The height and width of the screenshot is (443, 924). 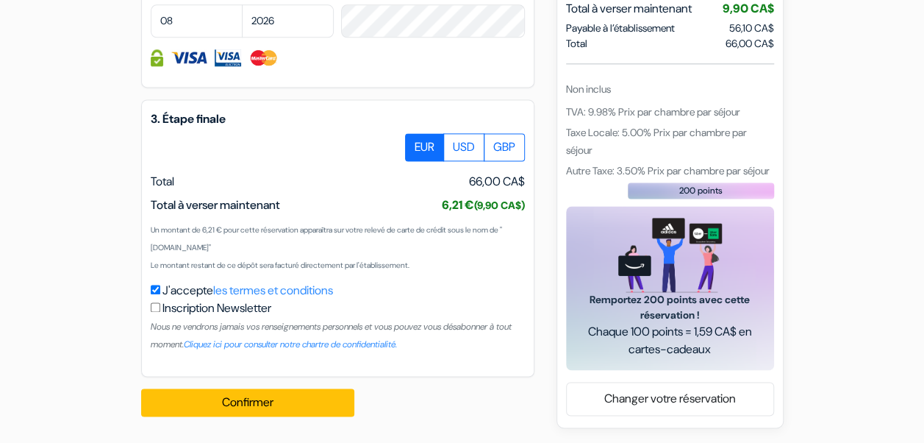 I want to click on img: gift_card_hero_new.png, so click(x=670, y=254).